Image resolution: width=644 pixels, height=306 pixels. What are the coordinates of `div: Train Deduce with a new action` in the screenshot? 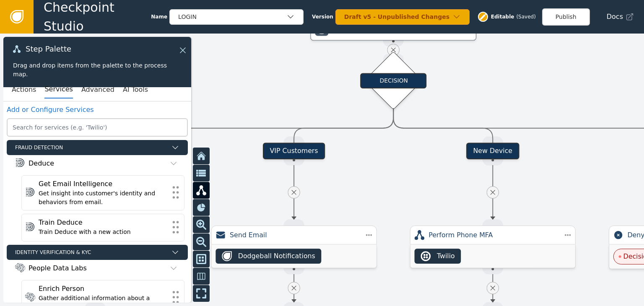 It's located at (103, 232).